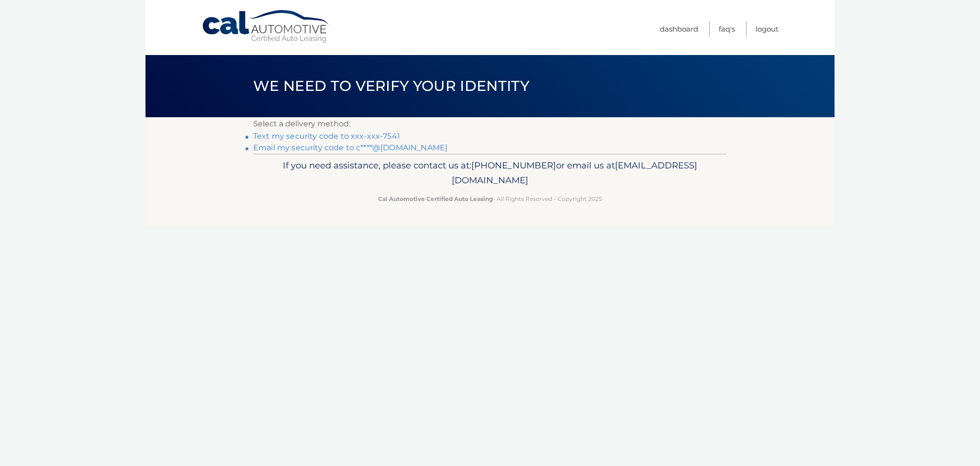  I want to click on p: If you need assistance, please contact us at: or email us at, so click(490, 173).